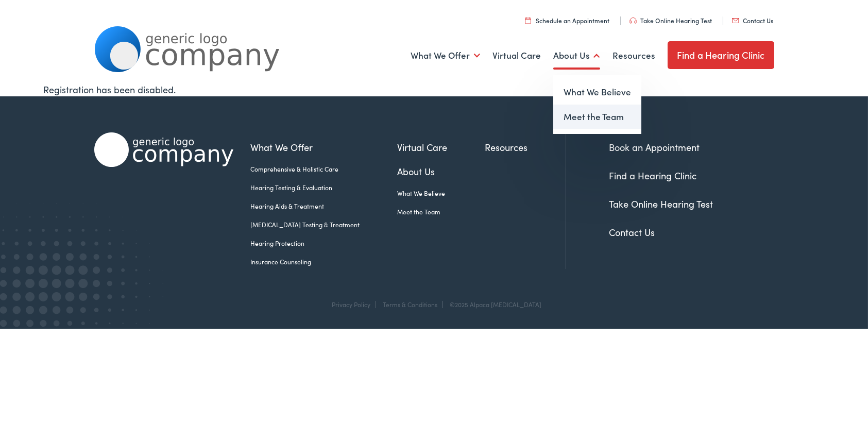  Describe the element at coordinates (324, 169) in the screenshot. I see `a: Comprehensive & Holistic Care` at that location.